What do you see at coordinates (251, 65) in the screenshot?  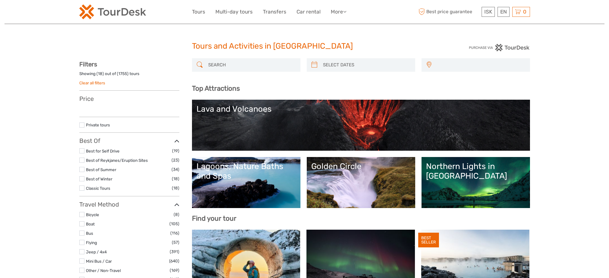 I see `input: SEARCH` at bounding box center [251, 65].